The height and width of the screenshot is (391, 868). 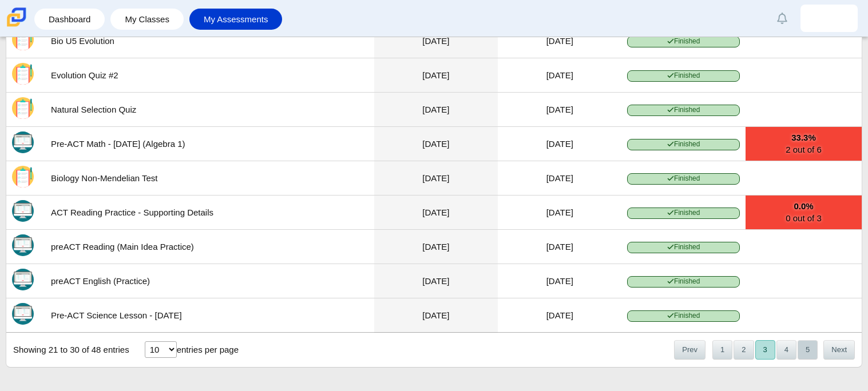 I want to click on a: andres.golperamire.ri415H, so click(x=829, y=18).